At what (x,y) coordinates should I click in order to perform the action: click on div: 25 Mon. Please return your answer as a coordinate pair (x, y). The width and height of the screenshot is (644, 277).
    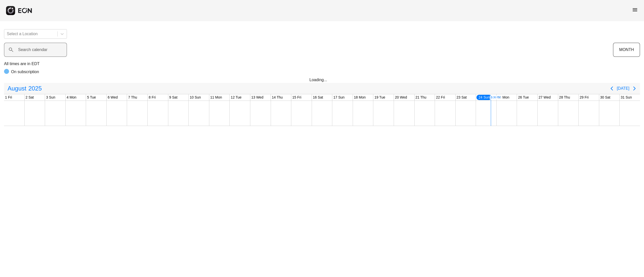
    Looking at the image, I should click on (504, 97).